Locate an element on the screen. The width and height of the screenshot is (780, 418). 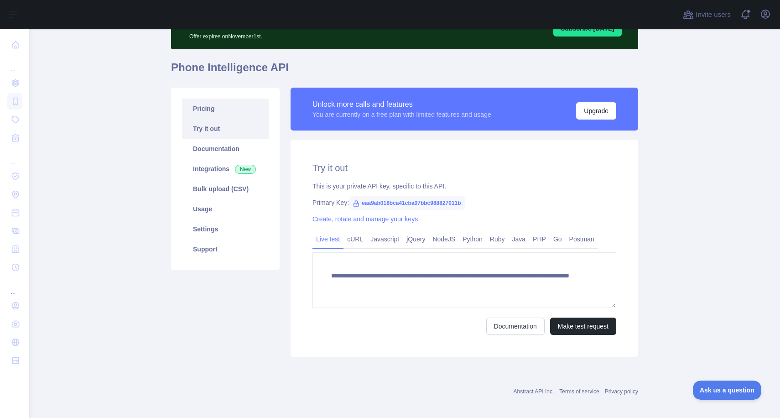
a: Postman is located at coordinates (582, 239).